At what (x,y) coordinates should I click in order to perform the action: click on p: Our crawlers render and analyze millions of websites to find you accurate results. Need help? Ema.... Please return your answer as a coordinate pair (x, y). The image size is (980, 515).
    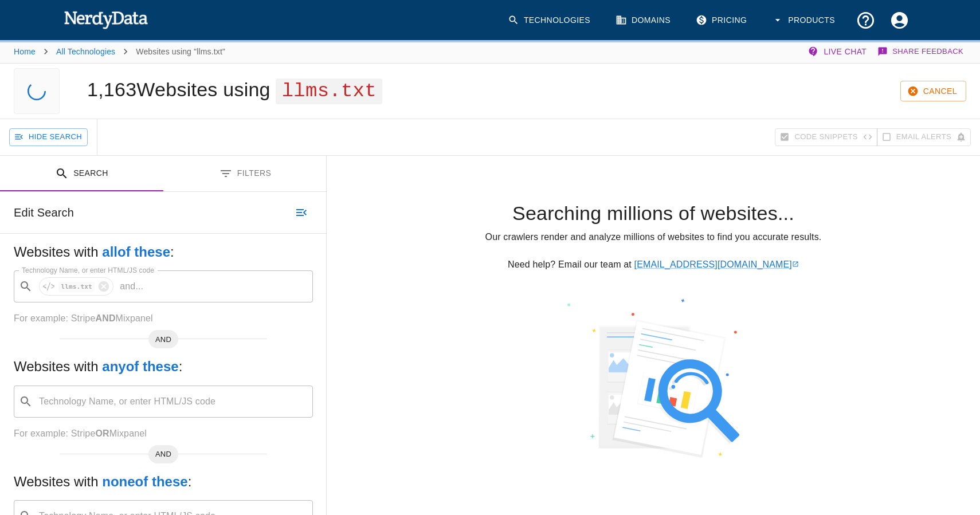
    Looking at the image, I should click on (653, 251).